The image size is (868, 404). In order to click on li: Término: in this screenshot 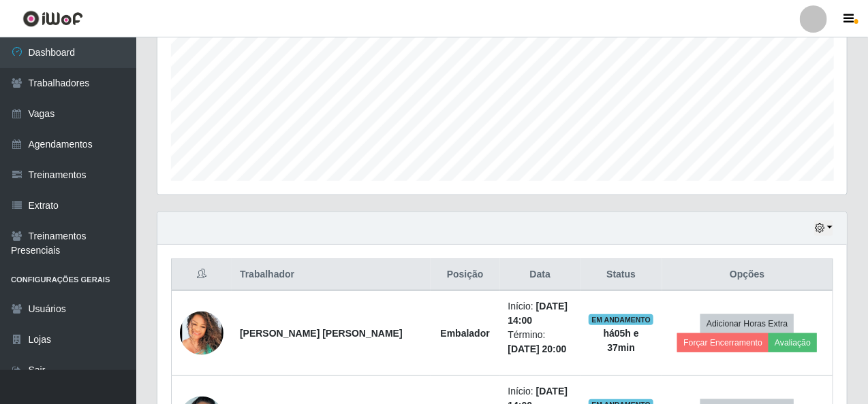, I will do `click(540, 342)`.